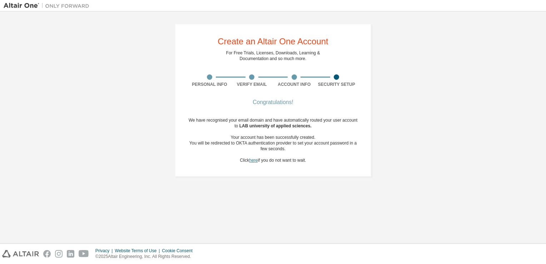  I want to click on div: Website Terms of Use, so click(138, 250).